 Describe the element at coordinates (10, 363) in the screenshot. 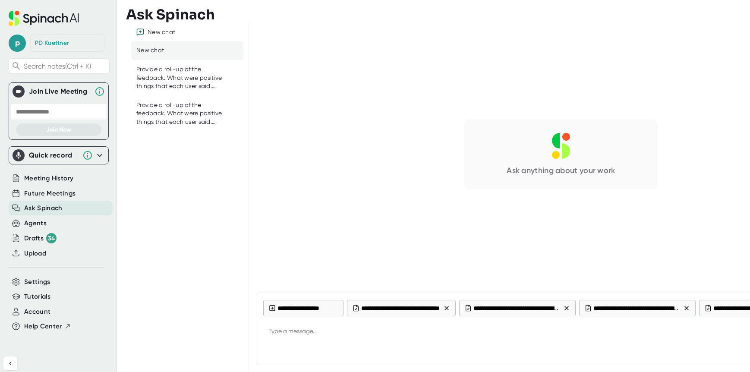

I see `button: Collapse sidebar` at that location.